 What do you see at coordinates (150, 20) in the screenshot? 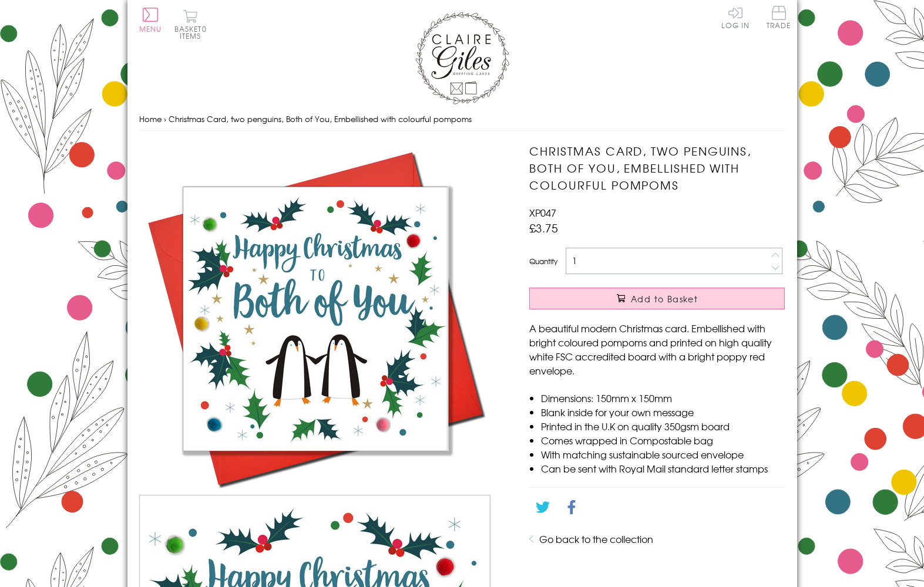
I see `button: Menu` at bounding box center [150, 20].